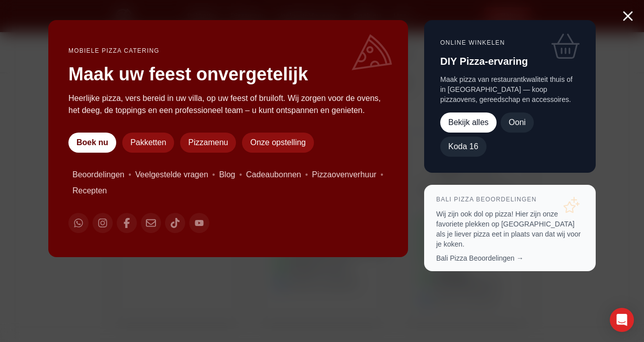 The height and width of the screenshot is (342, 644). Describe the element at coordinates (208, 142) in the screenshot. I see `font: Pizzamenu` at that location.